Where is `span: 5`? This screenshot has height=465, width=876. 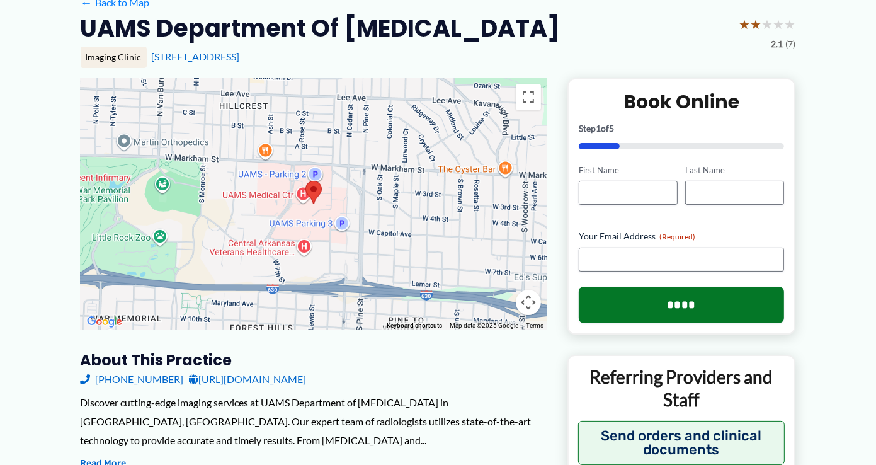 span: 5 is located at coordinates (612, 128).